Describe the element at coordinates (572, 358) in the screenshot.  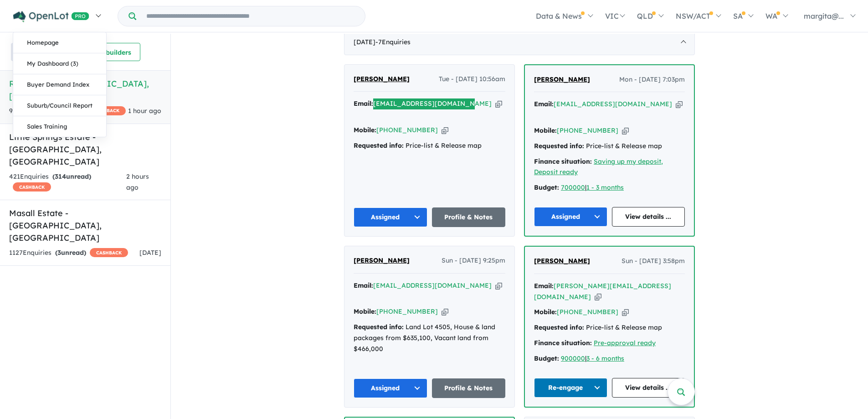
I see `a: 900000` at that location.